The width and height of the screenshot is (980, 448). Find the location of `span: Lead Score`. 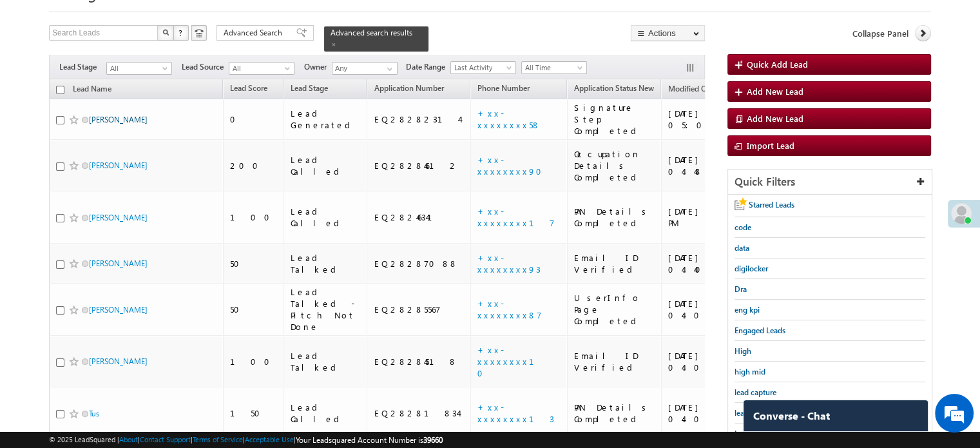

span: Lead Score is located at coordinates (248, 88).